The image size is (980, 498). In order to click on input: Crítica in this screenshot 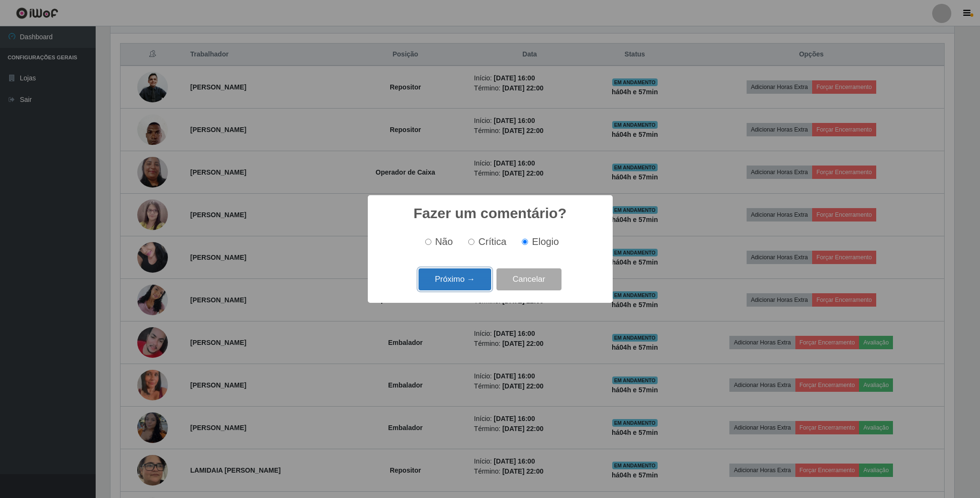, I will do `click(471, 241)`.